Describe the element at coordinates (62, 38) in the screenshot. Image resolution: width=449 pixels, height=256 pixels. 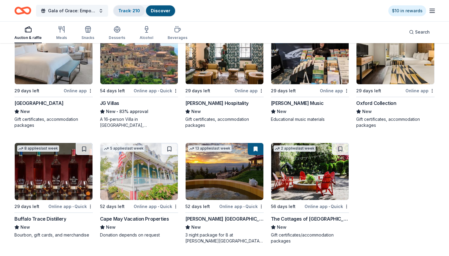
I see `div: Meals` at that location.